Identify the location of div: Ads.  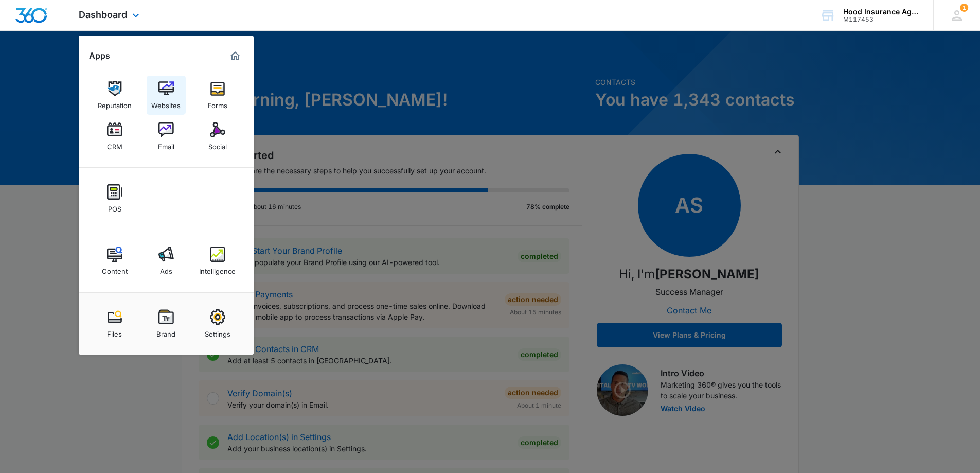
(166, 268).